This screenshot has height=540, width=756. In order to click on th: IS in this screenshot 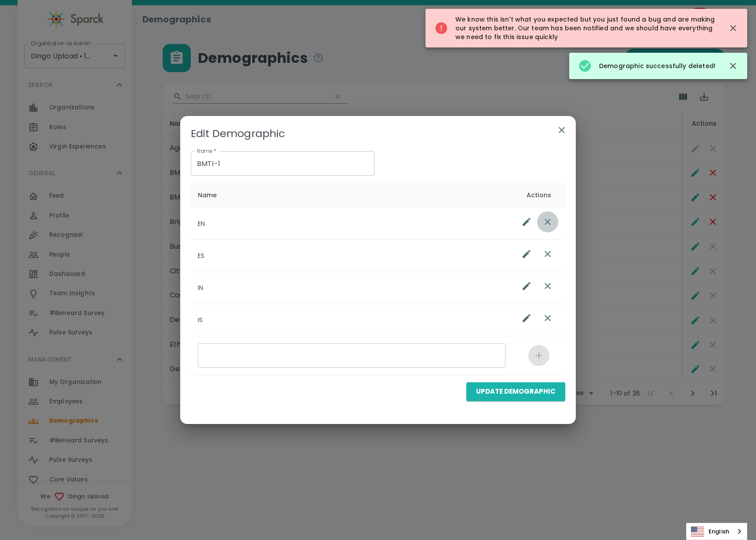, I will do `click(352, 320)`.